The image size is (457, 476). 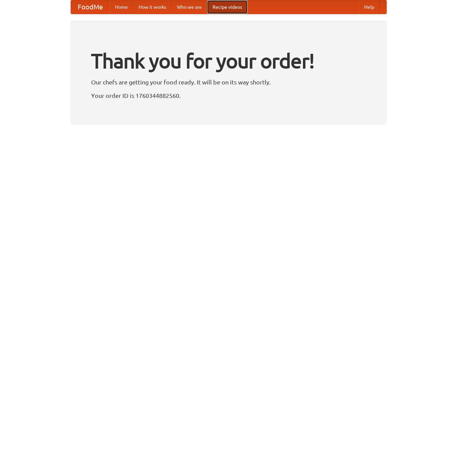 What do you see at coordinates (189, 7) in the screenshot?
I see `a: Who we are` at bounding box center [189, 7].